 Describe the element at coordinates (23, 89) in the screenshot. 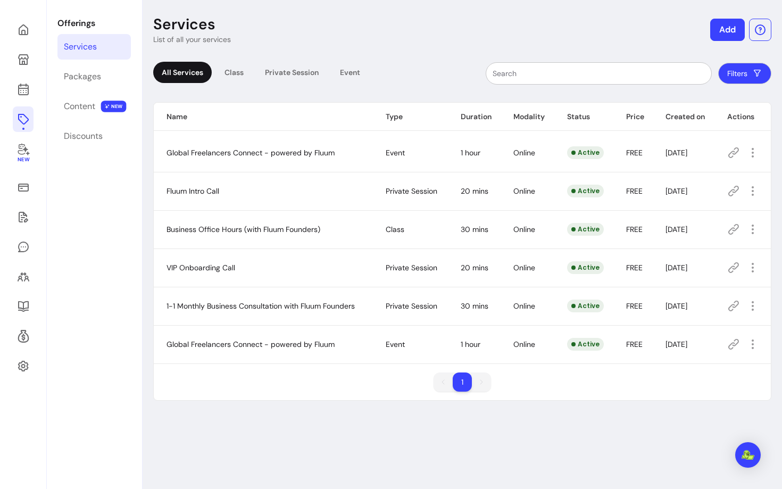

I see `a: Calendar` at that location.